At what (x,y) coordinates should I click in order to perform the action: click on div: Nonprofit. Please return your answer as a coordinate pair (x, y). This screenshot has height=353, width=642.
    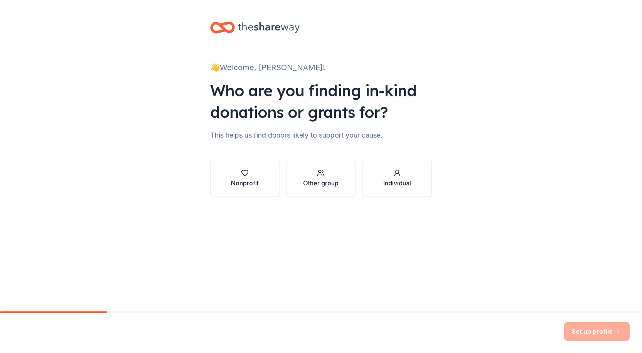
    Looking at the image, I should click on (245, 183).